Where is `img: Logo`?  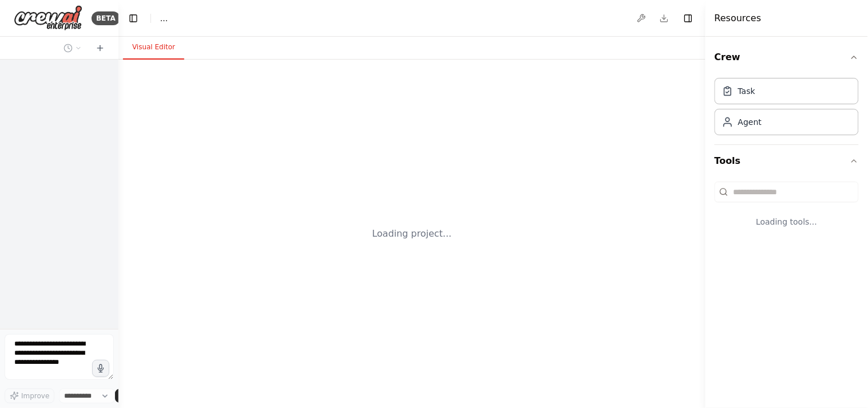
img: Logo is located at coordinates (48, 18).